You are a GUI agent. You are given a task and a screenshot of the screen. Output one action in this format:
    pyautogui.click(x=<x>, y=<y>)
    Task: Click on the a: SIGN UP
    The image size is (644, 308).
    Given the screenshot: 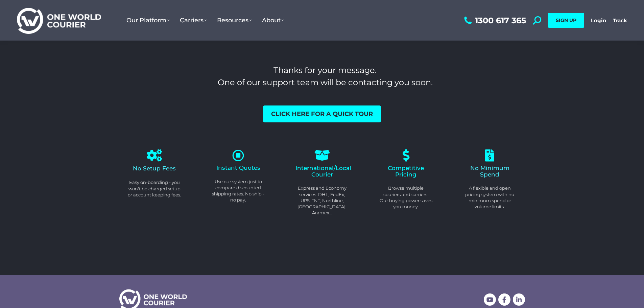 What is the action you would take?
    pyautogui.click(x=566, y=20)
    